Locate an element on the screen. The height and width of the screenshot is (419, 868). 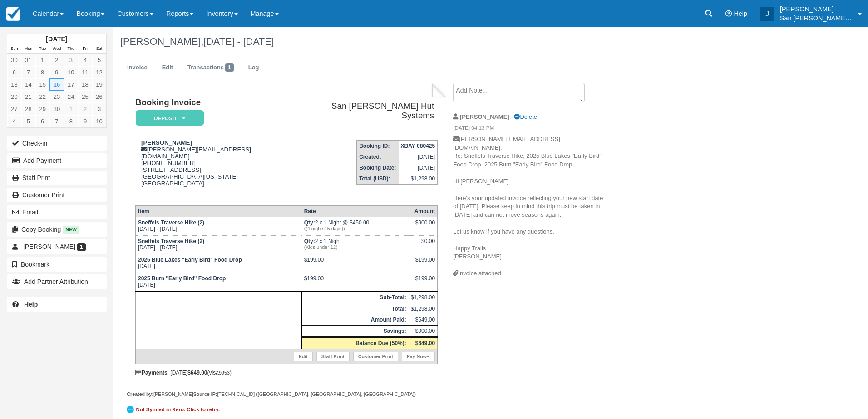
th: Item is located at coordinates (218, 211).